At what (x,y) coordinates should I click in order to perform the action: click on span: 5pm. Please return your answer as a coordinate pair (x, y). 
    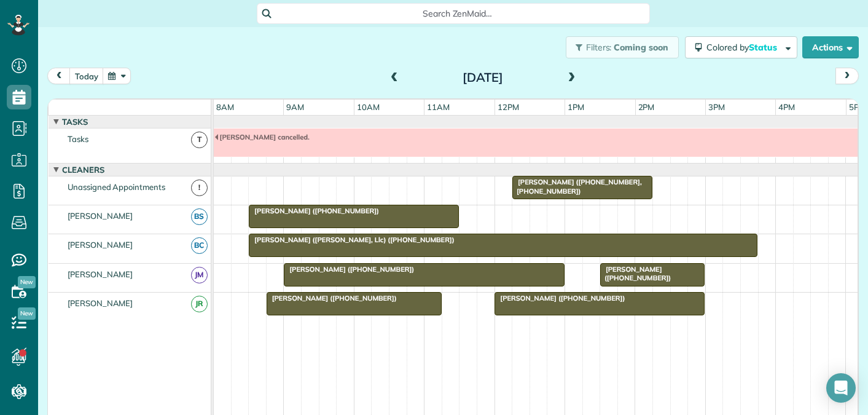
    Looking at the image, I should click on (857, 107).